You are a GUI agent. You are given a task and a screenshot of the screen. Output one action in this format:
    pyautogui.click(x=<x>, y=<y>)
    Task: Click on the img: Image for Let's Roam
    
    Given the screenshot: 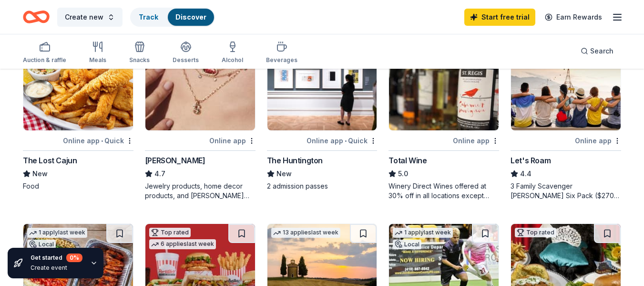 What is the action you would take?
    pyautogui.click(x=566, y=85)
    